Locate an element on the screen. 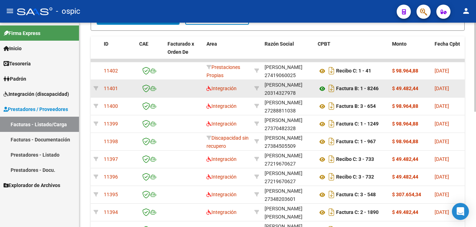 The width and height of the screenshot is (476, 227). datatable-header-cell: Area is located at coordinates (227, 52).